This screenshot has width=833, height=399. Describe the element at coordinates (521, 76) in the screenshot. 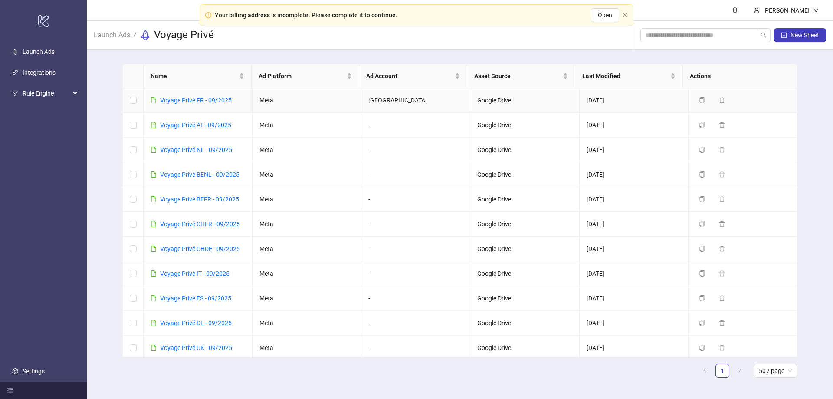

I see `th: Asset Source` at that location.